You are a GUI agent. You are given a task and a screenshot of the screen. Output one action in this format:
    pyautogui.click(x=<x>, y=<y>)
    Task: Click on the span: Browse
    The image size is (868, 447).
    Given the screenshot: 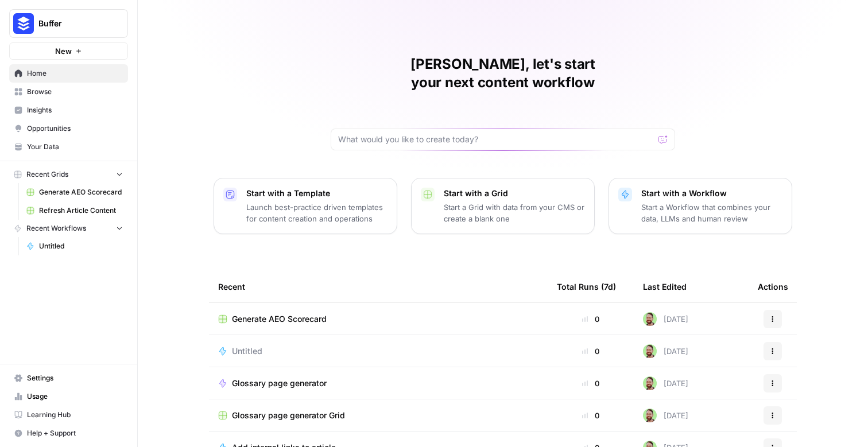 What is the action you would take?
    pyautogui.click(x=75, y=92)
    